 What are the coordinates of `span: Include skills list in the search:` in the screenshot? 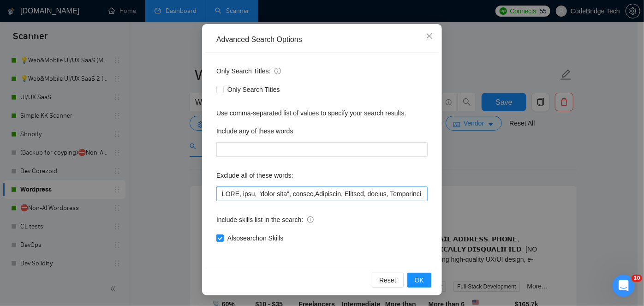 It's located at (264, 219).